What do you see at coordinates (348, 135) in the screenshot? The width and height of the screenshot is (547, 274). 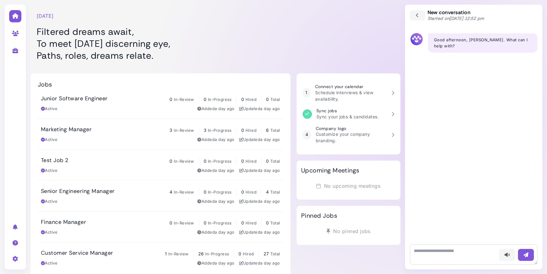 I see `a: 4 Company logo Customize your company branding.` at bounding box center [348, 135].